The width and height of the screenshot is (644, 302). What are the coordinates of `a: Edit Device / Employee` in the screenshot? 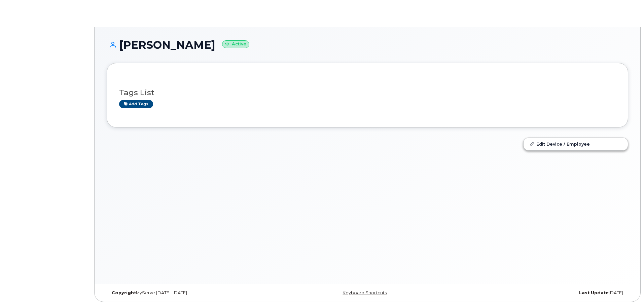 It's located at (576, 144).